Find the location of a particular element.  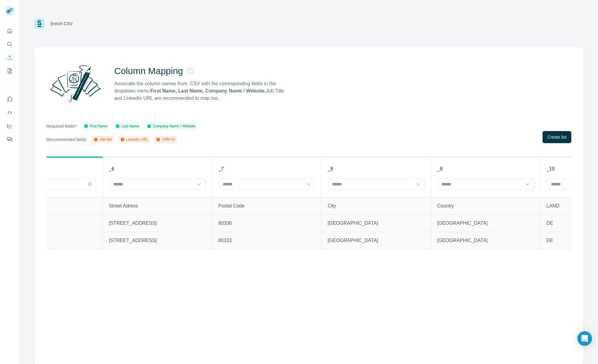

p: Associate the column names from. CSV with the corresponding fields in the dropdown menu: Job Titl... is located at coordinates (202, 91).